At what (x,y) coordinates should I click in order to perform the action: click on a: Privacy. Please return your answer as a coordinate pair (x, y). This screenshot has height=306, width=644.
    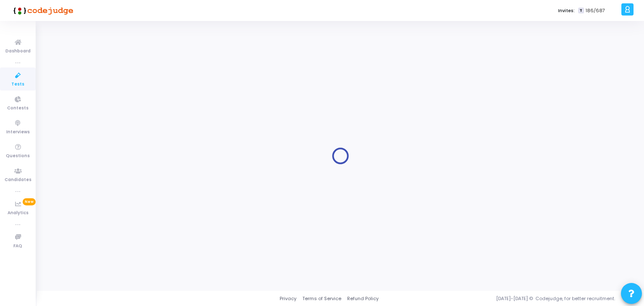
    Looking at the image, I should click on (288, 298).